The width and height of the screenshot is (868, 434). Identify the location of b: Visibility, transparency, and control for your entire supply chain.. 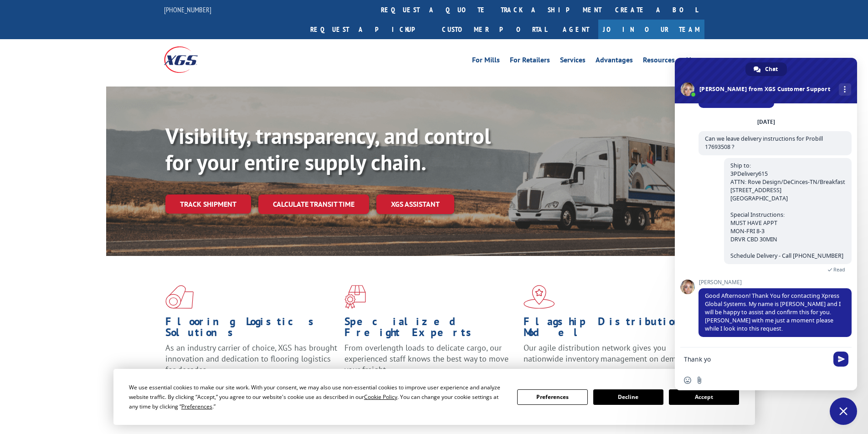
(328, 149).